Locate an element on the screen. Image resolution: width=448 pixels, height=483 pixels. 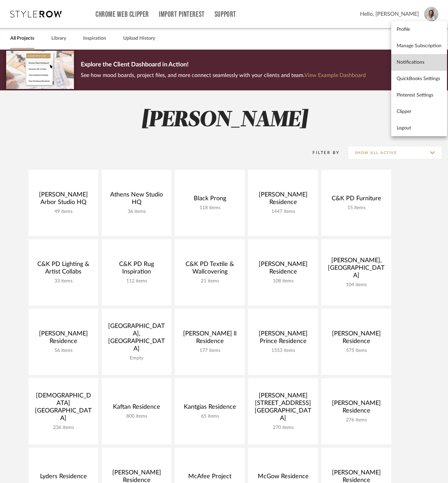
span: Pinterest Settings is located at coordinates (419, 95).